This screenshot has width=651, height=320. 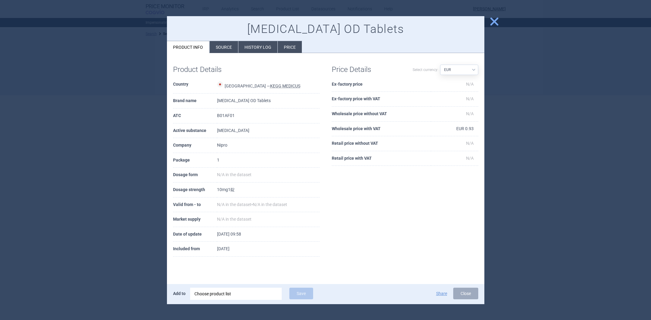 What do you see at coordinates (195, 116) in the screenshot?
I see `th: ATC` at bounding box center [195, 116].